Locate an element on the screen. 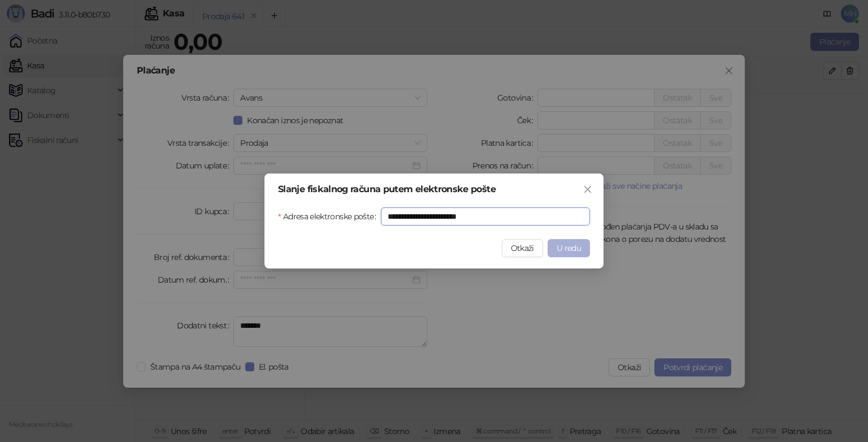 The width and height of the screenshot is (868, 442). span: U redu is located at coordinates (568, 248).